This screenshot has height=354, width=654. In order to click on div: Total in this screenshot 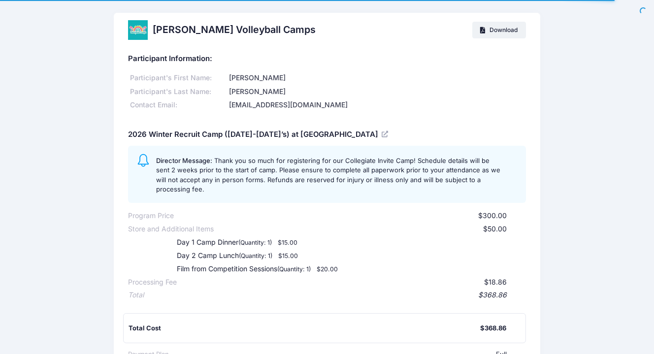, I will do `click(136, 295)`.